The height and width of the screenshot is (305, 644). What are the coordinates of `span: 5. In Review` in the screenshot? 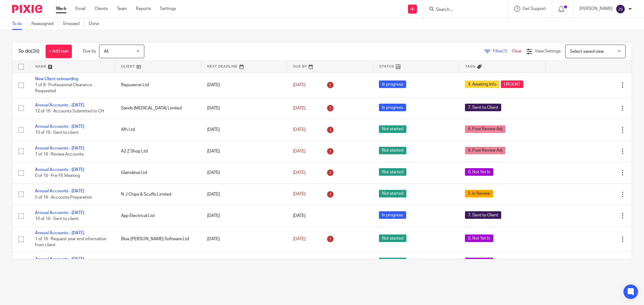 It's located at (479, 194).